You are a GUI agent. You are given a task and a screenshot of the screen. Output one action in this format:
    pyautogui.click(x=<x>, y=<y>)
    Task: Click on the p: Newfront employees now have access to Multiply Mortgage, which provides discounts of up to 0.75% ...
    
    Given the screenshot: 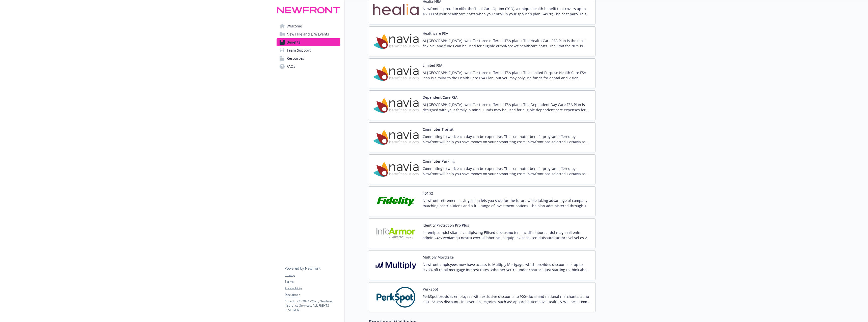 What is the action you would take?
    pyautogui.click(x=507, y=267)
    